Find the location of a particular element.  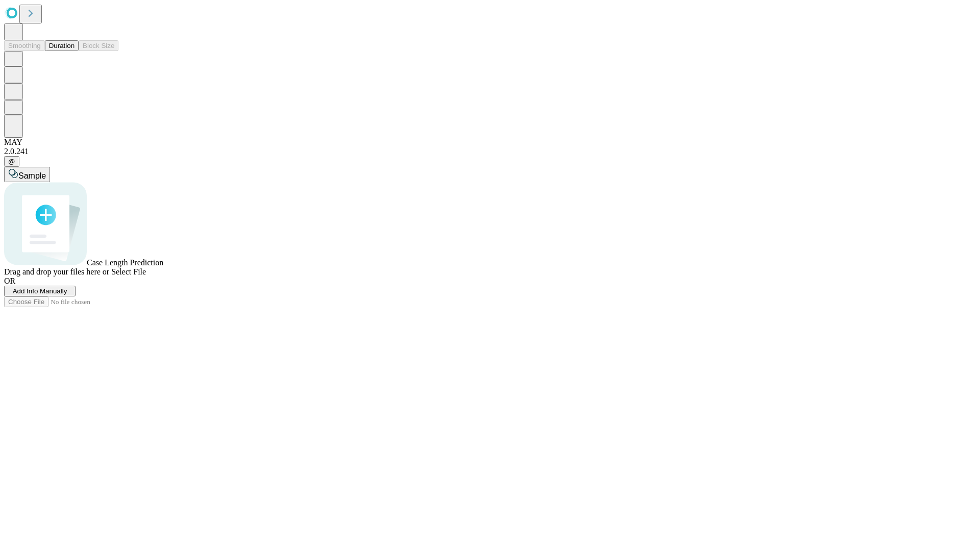

span: OR is located at coordinates (10, 280).